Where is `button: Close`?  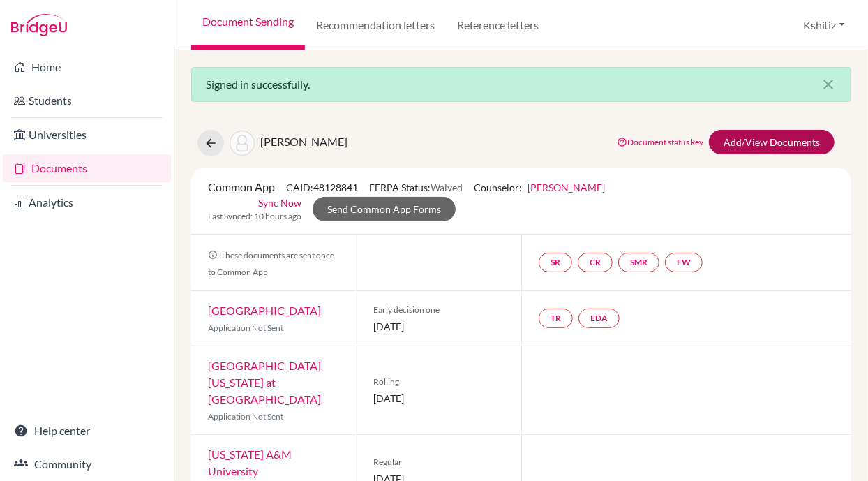 button: Close is located at coordinates (829, 84).